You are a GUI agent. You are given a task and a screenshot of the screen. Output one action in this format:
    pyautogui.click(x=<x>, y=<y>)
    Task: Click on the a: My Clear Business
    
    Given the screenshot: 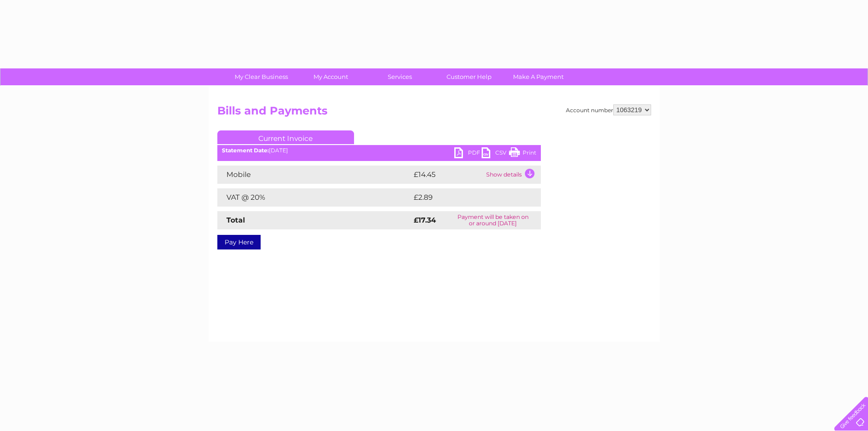 What is the action you would take?
    pyautogui.click(x=261, y=76)
    